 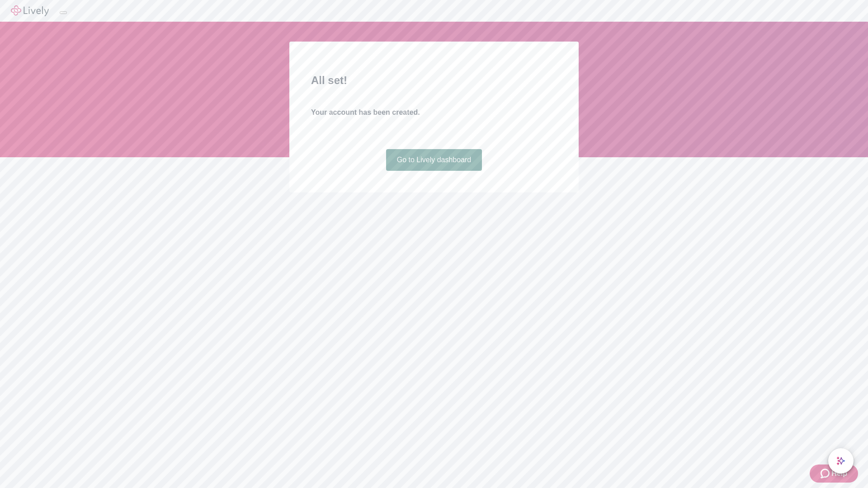 I want to click on img: Lively, so click(x=30, y=11).